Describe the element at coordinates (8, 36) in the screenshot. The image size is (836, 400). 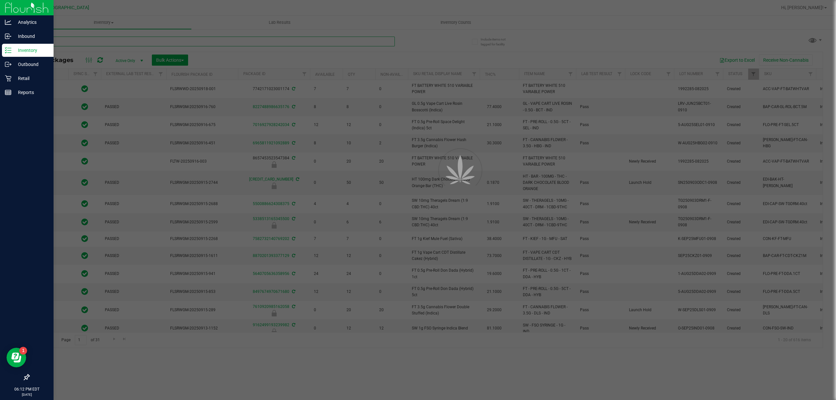
I see `inline-svg: Inbound` at that location.